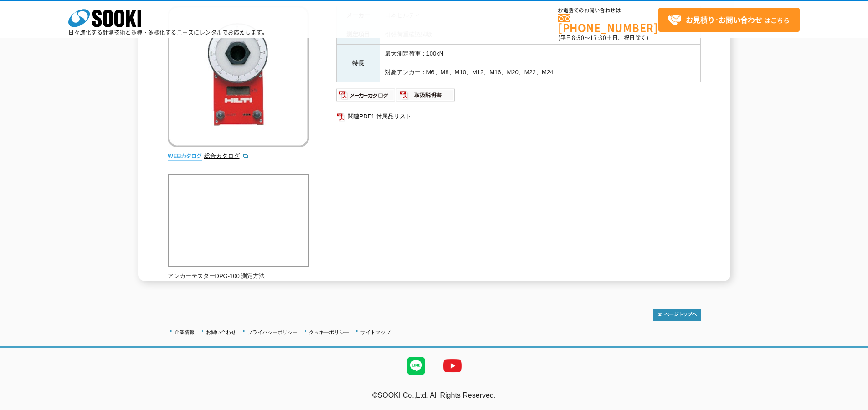  Describe the element at coordinates (329, 333) in the screenshot. I see `a: クッキーポリシー` at that location.